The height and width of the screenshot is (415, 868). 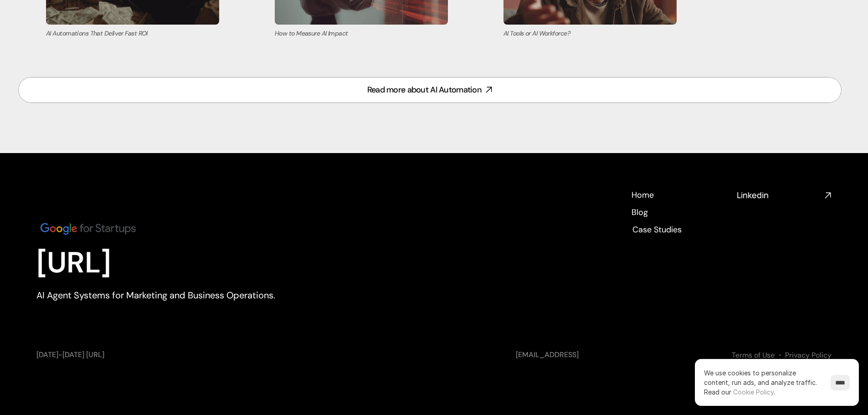 I want to click on nav: Footer navigation, so click(x=679, y=212).